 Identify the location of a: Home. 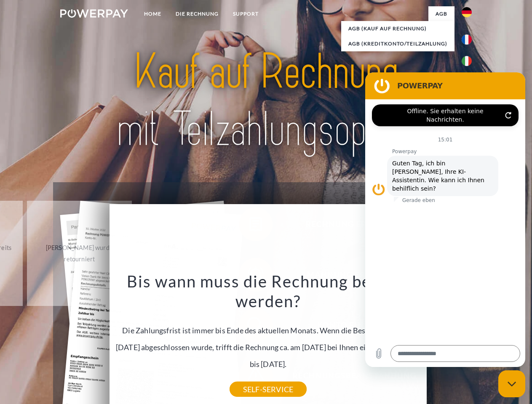
(153, 14).